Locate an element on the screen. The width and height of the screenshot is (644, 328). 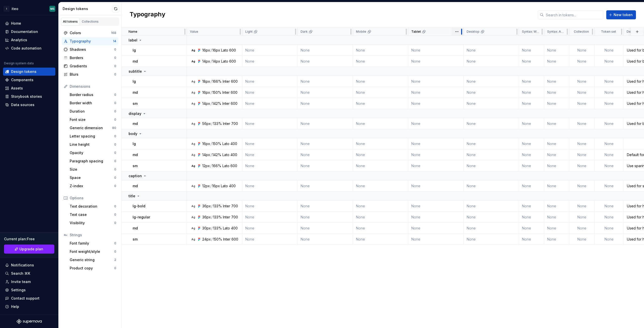
div: Collections is located at coordinates (90, 22).